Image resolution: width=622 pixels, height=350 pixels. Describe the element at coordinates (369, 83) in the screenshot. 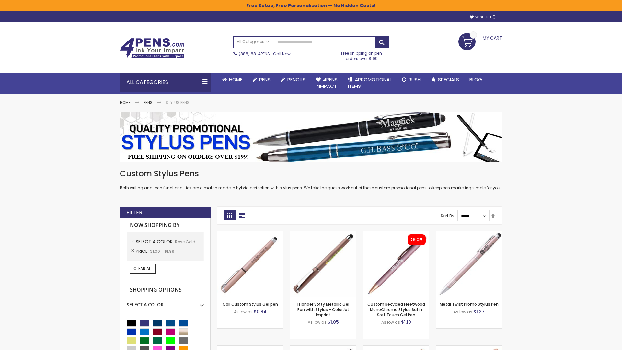

I see `span: 4PROMOTIONAL ITEMS` at that location.